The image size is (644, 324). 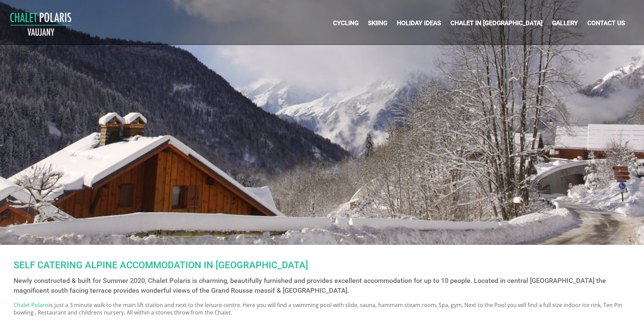 I want to click on a: Holiday Ideas, so click(x=419, y=23).